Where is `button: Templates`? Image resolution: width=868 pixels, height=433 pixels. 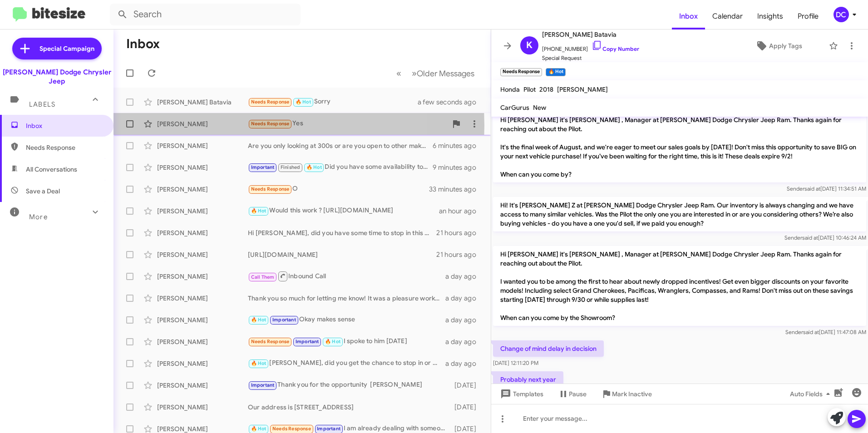
button: Templates is located at coordinates (521, 394).